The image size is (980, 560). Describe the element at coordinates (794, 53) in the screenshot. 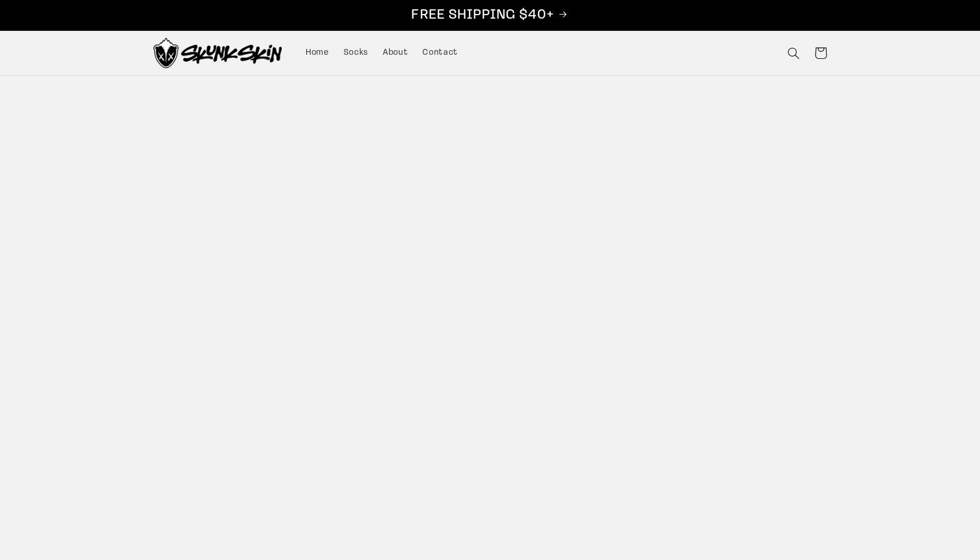

I see `summary: Search` at that location.